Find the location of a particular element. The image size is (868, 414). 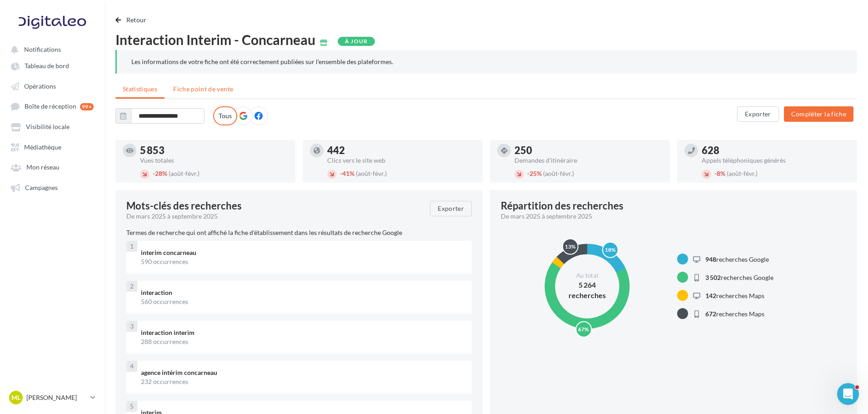

span: Médiathèque is located at coordinates (43, 147).